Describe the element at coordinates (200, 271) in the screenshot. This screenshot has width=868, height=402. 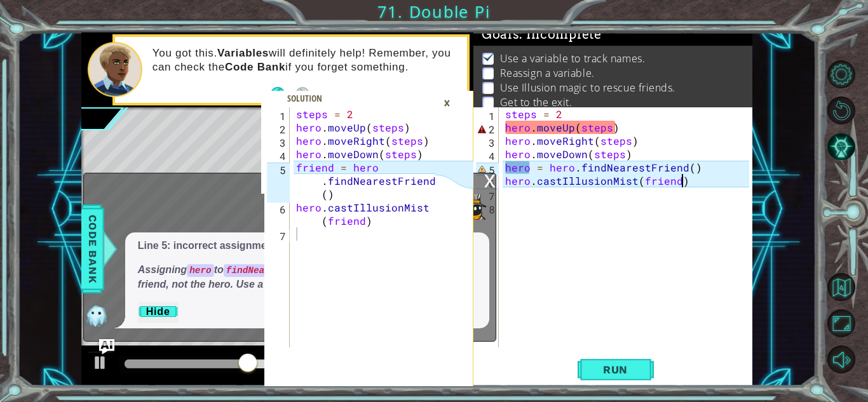
I see `code: hero` at that location.